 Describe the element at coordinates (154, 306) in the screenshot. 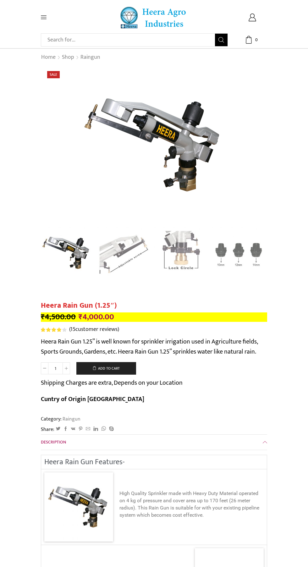

I see `h1: Heera Rain Gun (1.25″)` at that location.